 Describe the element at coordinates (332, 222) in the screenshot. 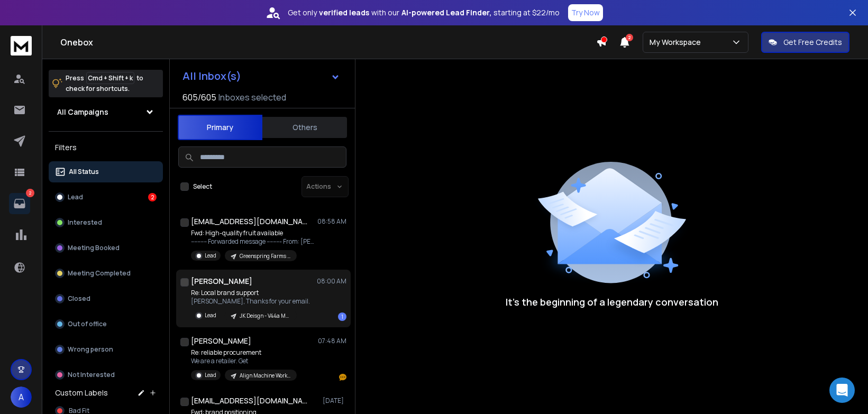

I see `p: 08:58 AM` at that location.